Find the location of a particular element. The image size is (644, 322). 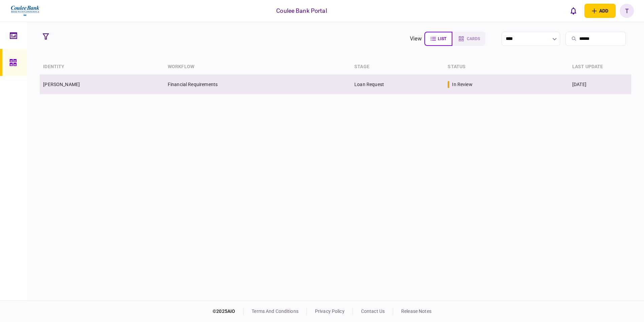

td: Financial Requirements is located at coordinates (258, 84).